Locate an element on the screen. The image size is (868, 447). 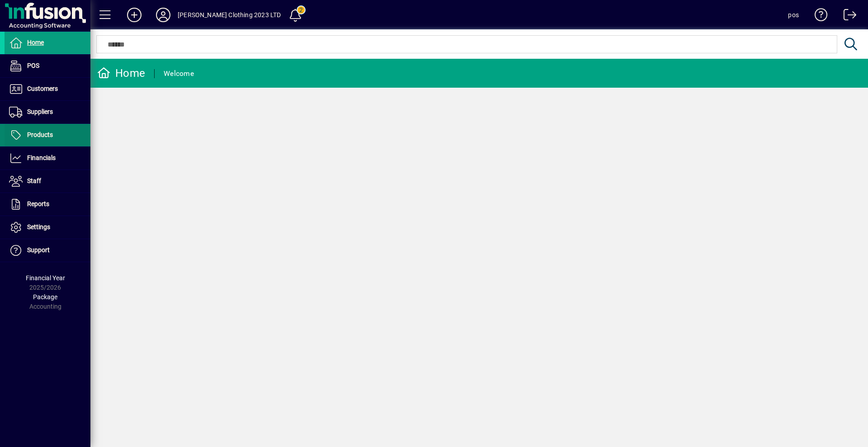
a: Reports is located at coordinates (47, 204).